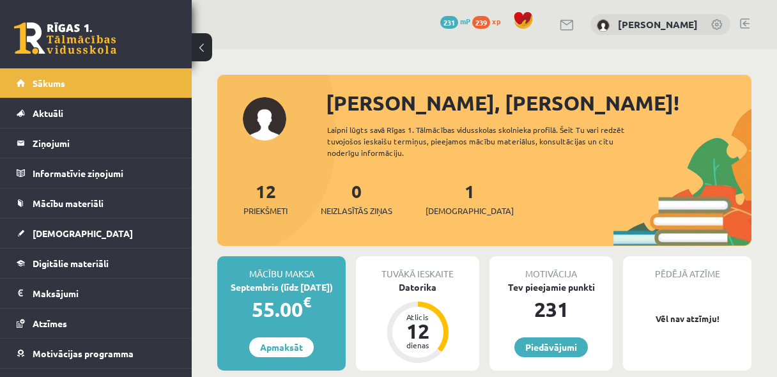 This screenshot has width=777, height=377. I want to click on a: Atzīmes, so click(96, 323).